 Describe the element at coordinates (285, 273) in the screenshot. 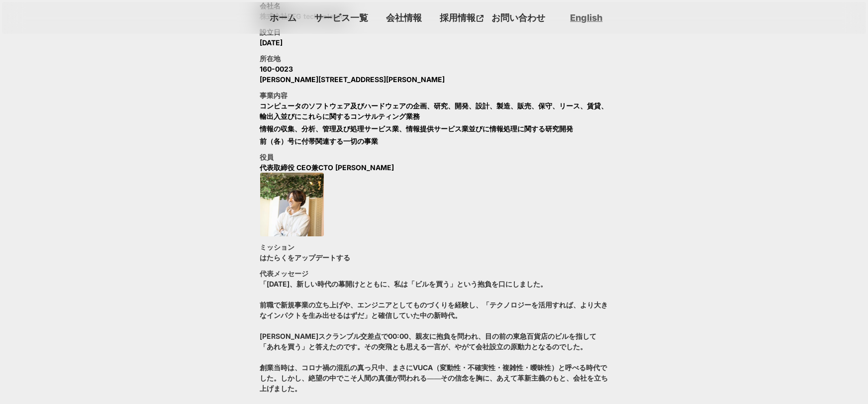

I see `h3: 代表メッセージ` at that location.